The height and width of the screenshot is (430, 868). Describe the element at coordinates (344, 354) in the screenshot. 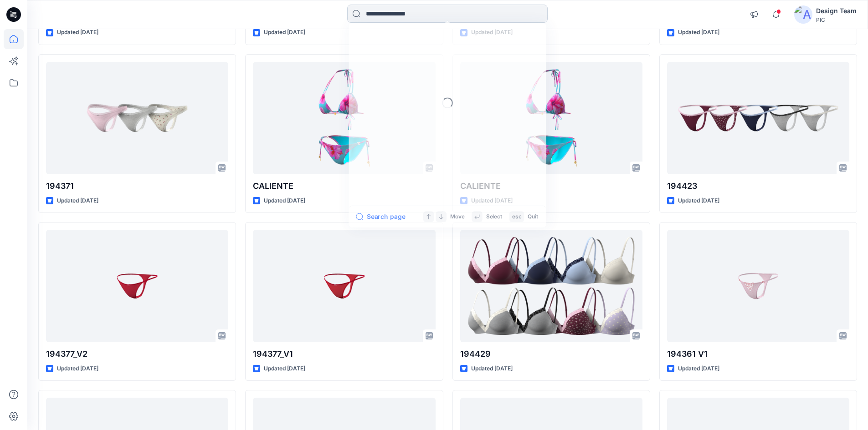

I see `p: 194377_V1` at that location.